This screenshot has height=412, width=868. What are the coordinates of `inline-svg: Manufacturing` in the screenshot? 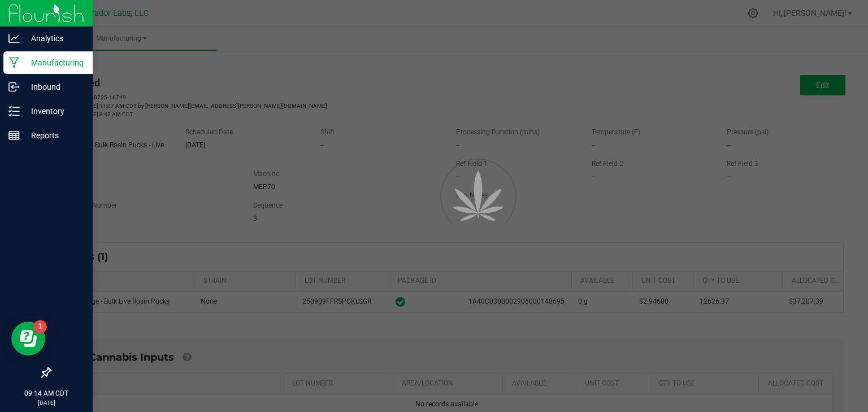 It's located at (14, 63).